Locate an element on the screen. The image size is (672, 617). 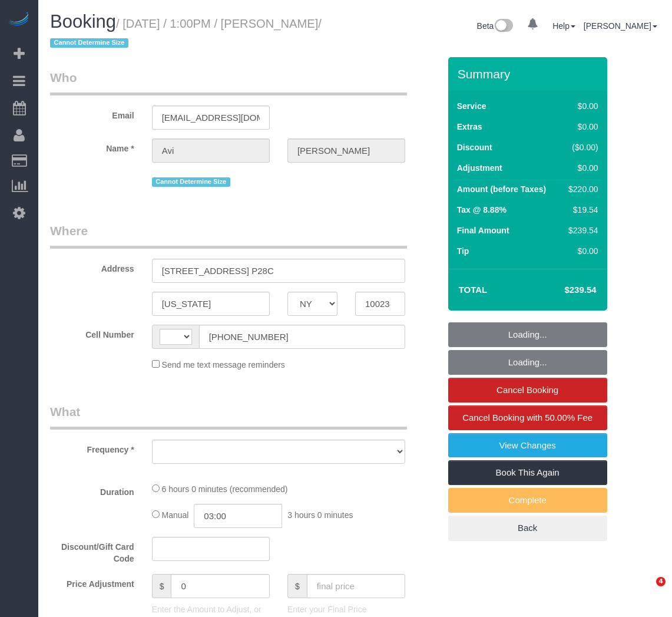
label: Discount/Gift Card Code is located at coordinates (92, 551).